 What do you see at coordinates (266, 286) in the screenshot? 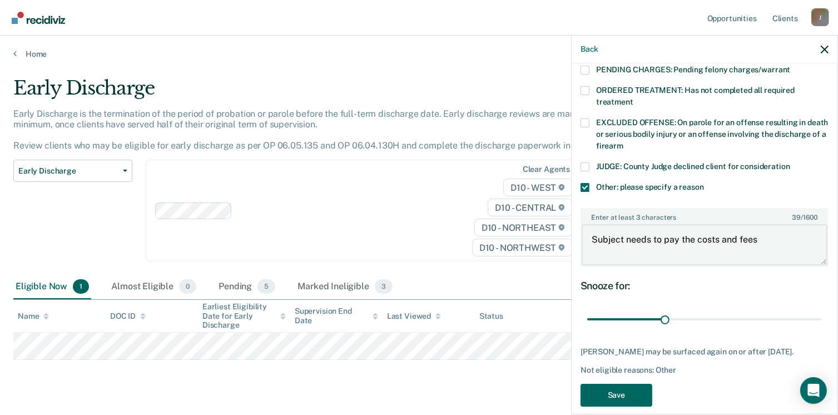
I see `span: 5` at bounding box center [266, 286].